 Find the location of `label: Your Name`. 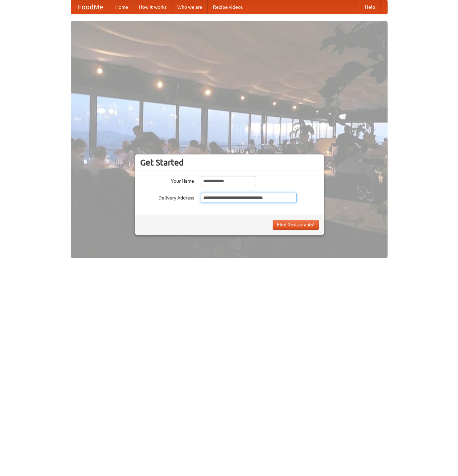

label: Your Name is located at coordinates (167, 180).